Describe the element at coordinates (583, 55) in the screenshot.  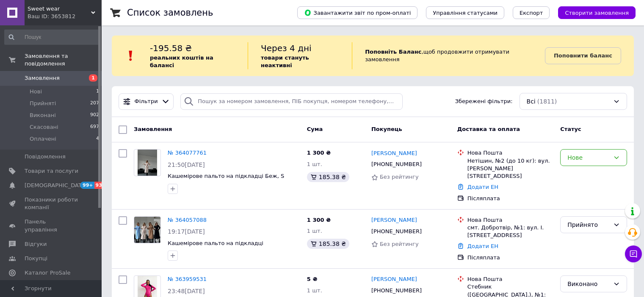
I see `b: Поповнити баланс` at that location.